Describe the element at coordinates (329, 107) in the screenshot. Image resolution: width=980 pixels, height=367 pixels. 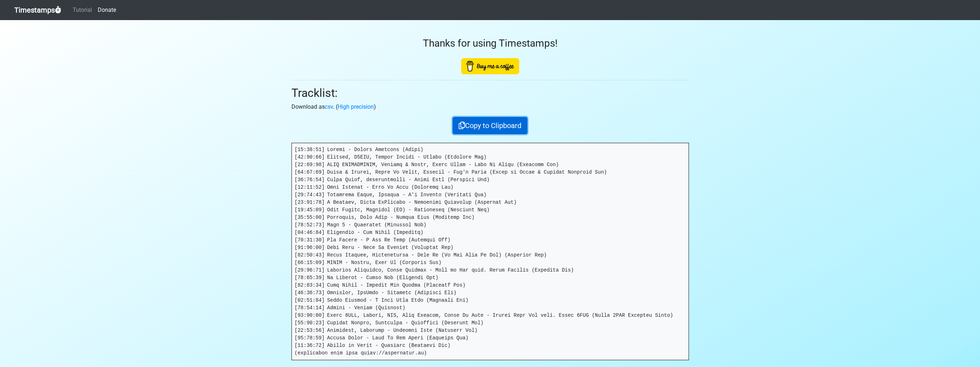
I see `a: csv` at that location.